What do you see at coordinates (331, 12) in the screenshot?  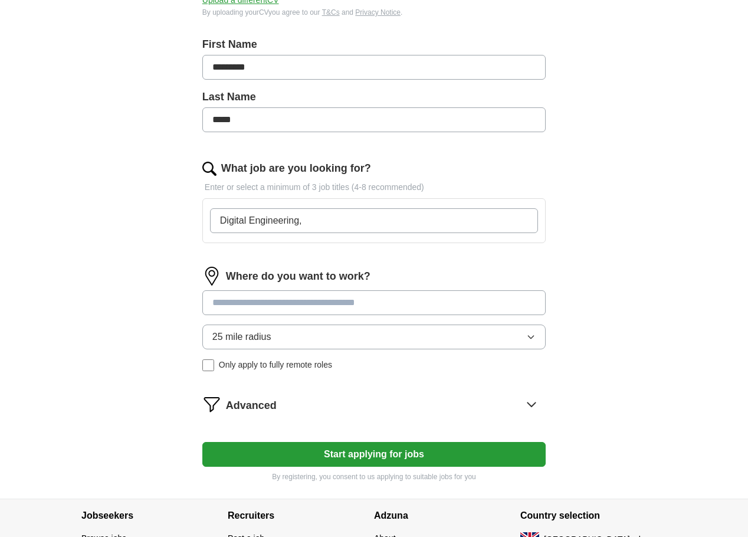 I see `a: T&Cs` at bounding box center [331, 12].